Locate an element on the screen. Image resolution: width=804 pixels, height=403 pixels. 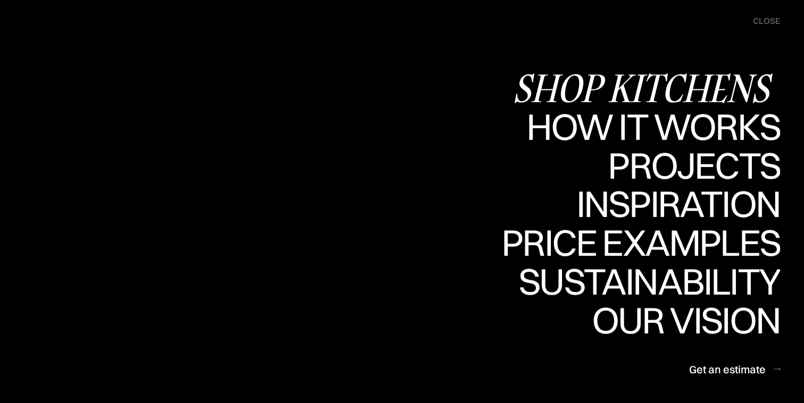
div: Get an estimate is located at coordinates (728, 369).